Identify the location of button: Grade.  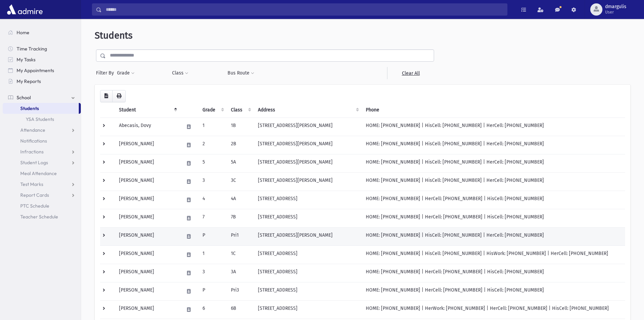
(126, 73).